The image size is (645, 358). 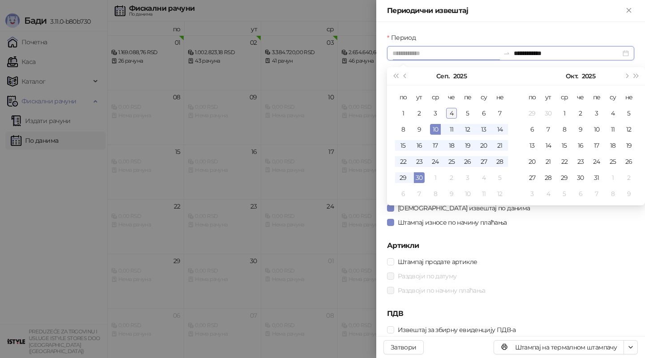 What do you see at coordinates (597, 146) in the screenshot?
I see `div: 17` at bounding box center [597, 146].